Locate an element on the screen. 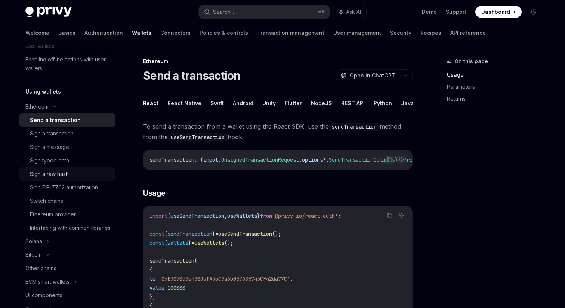  a: Ethereum provider is located at coordinates (67, 214).